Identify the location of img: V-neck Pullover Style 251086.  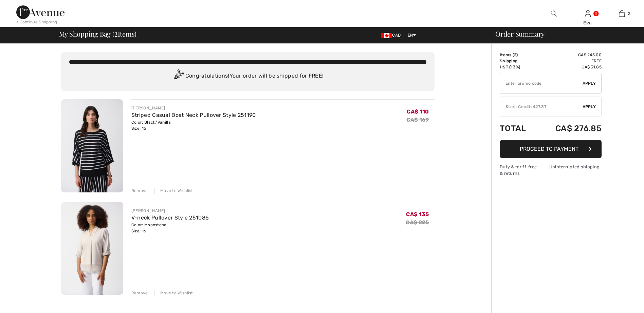
(92, 249).